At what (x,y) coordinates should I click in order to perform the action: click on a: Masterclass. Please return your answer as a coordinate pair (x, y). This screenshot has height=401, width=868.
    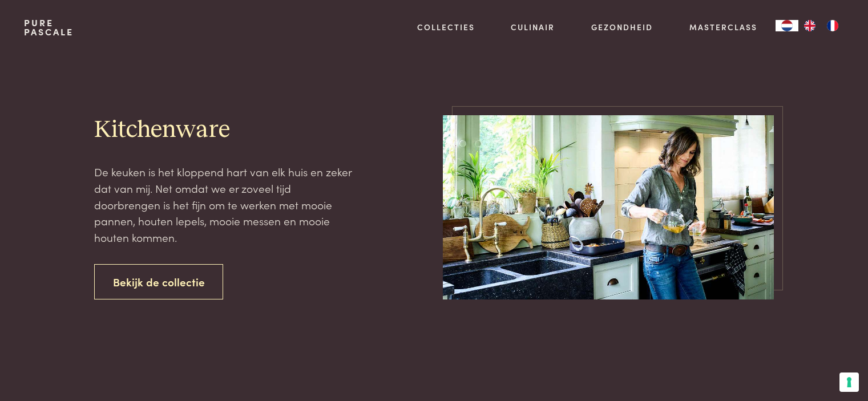
    Looking at the image, I should click on (723, 27).